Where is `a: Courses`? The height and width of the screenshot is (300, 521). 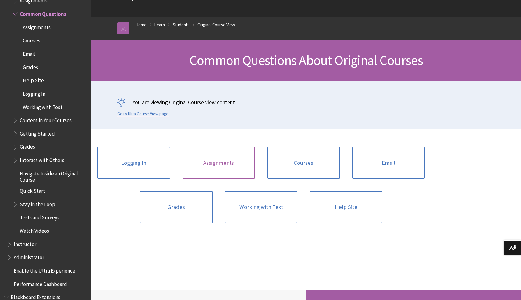 a: Courses is located at coordinates (304, 163).